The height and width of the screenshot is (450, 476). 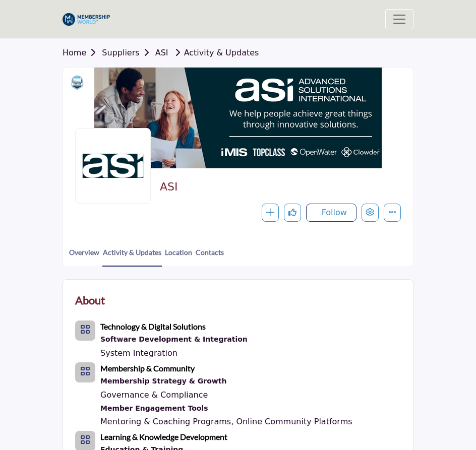 What do you see at coordinates (167, 422) in the screenshot?
I see `a: Mentoring & Coaching Programs,` at bounding box center [167, 422].